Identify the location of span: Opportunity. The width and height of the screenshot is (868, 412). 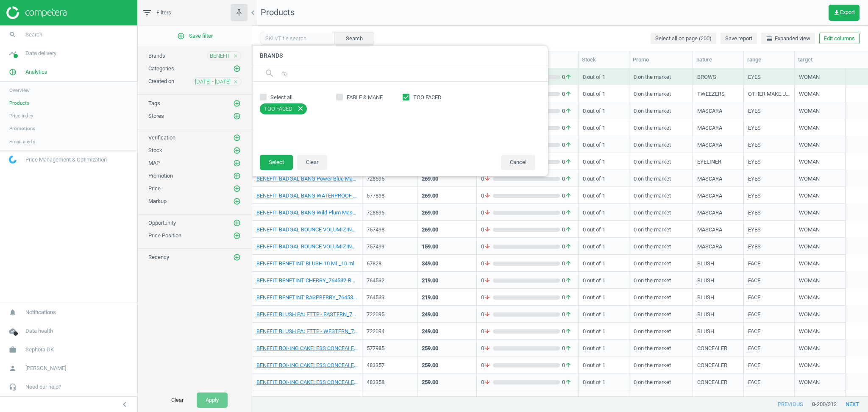
(162, 223).